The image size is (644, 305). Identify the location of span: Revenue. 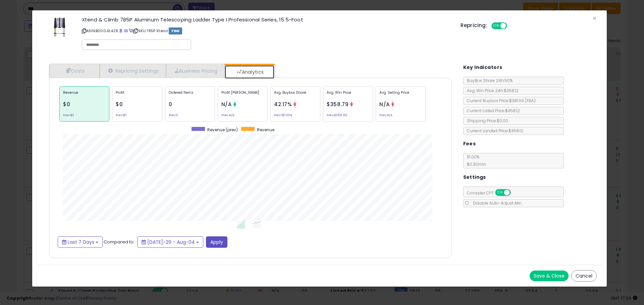
(266, 130).